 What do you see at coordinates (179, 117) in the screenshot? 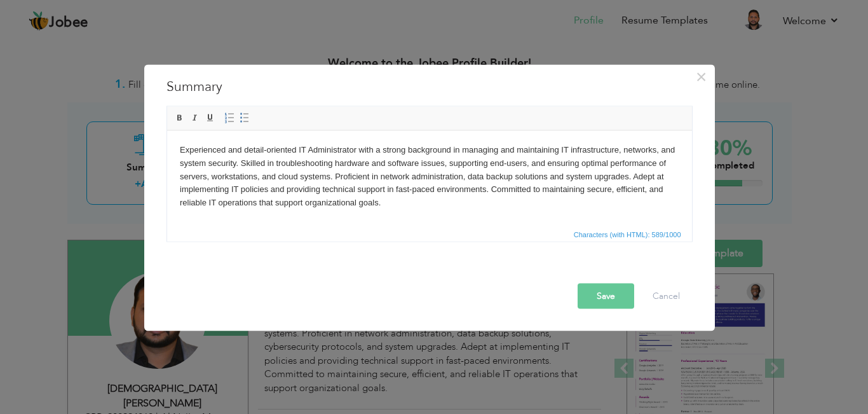
I see `a: Bold` at bounding box center [179, 117].